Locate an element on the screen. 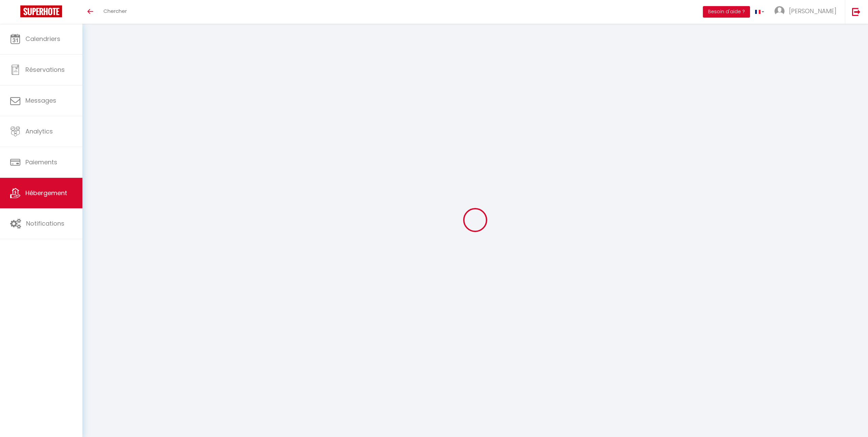  img: logout is located at coordinates (856, 12).